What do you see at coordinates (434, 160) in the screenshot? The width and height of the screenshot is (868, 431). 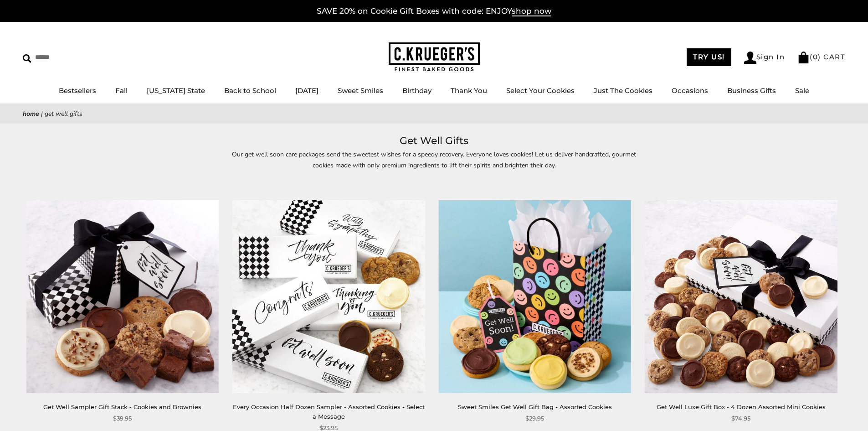 I see `p: Our get well soon care packages send the sweetest wishes for a speedy recovery. Everyone loves co...` at bounding box center [434, 160].